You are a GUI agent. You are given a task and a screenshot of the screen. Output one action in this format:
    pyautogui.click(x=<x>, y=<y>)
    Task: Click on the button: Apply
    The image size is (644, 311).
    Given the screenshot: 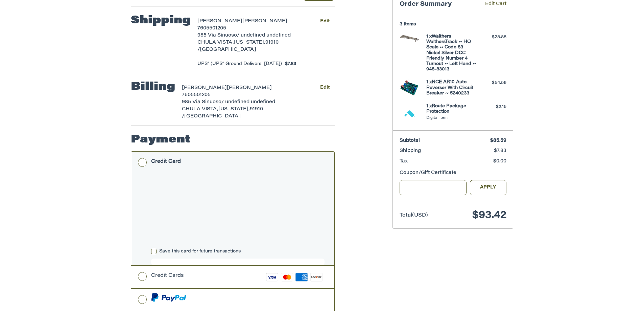 What is the action you would take?
    pyautogui.click(x=488, y=188)
    